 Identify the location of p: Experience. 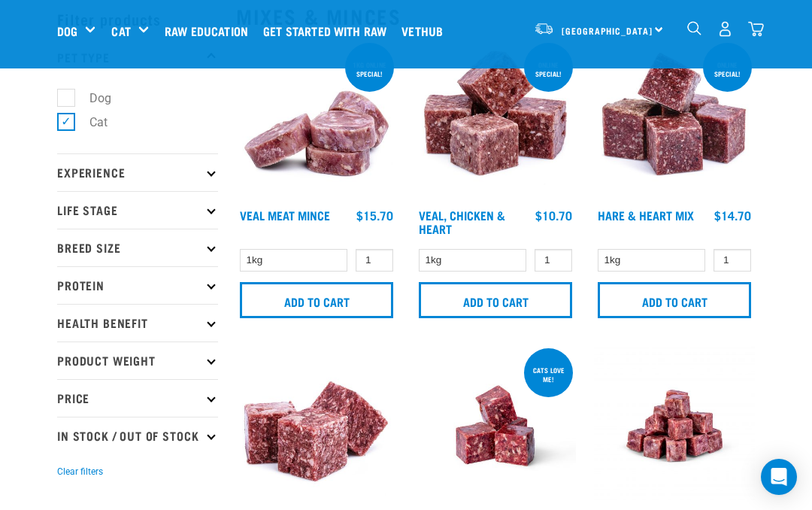
(138, 172).